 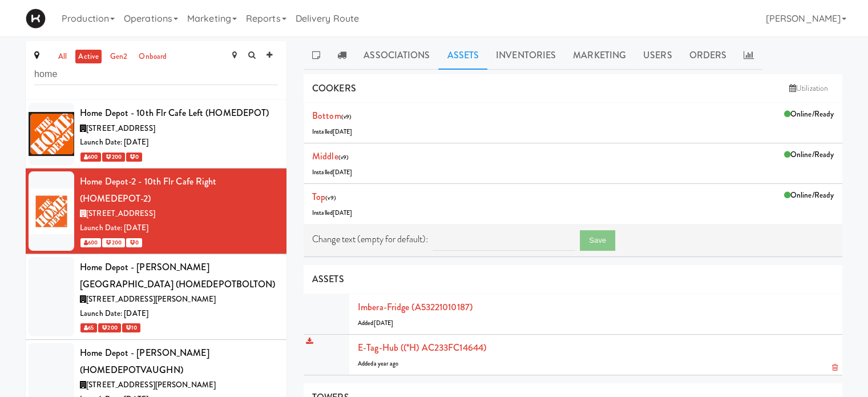 I want to click on a: Inventories, so click(x=525, y=56).